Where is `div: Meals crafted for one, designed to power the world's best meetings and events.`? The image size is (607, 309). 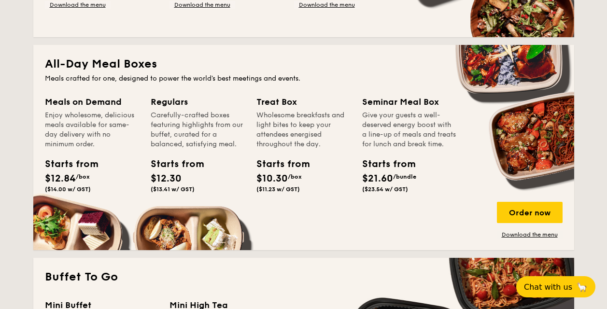
div: Meals crafted for one, designed to power the world's best meetings and events. is located at coordinates (304, 79).